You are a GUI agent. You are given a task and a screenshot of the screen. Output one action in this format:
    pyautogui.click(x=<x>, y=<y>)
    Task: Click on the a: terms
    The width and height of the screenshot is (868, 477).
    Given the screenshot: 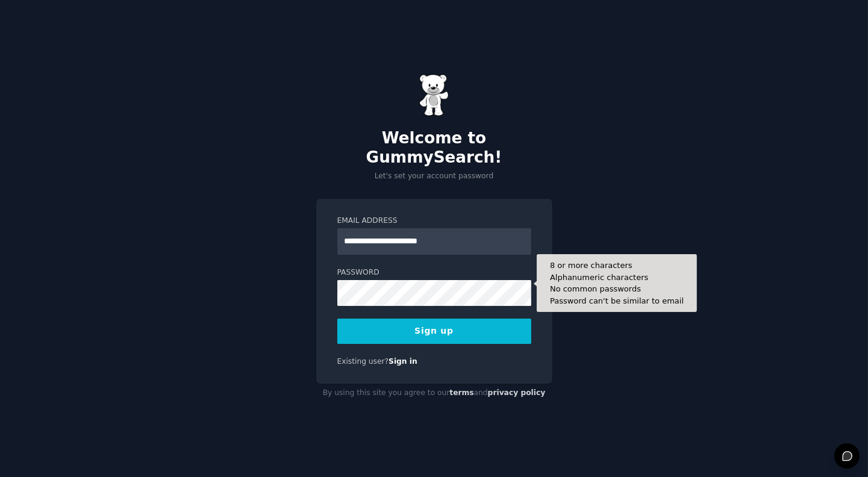 What is the action you would take?
    pyautogui.click(x=461, y=392)
    